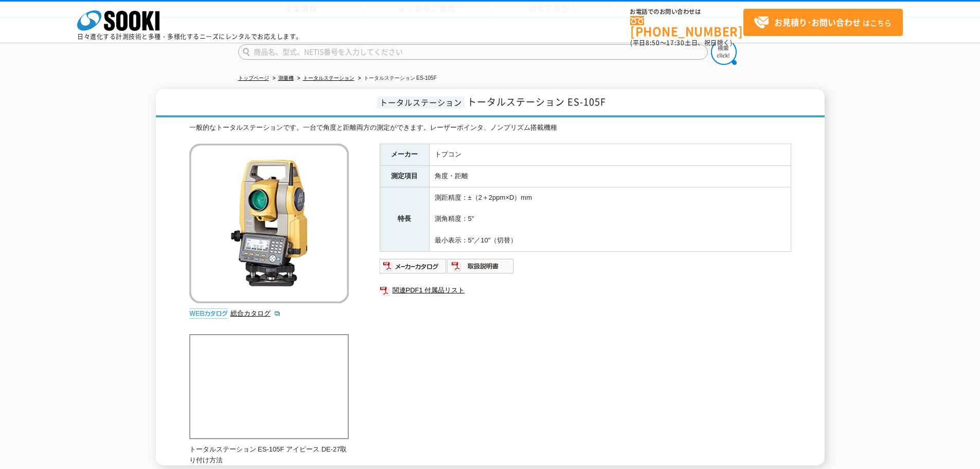  What do you see at coordinates (413, 268) in the screenshot?
I see `a: メーカーカタログ` at bounding box center [413, 268].